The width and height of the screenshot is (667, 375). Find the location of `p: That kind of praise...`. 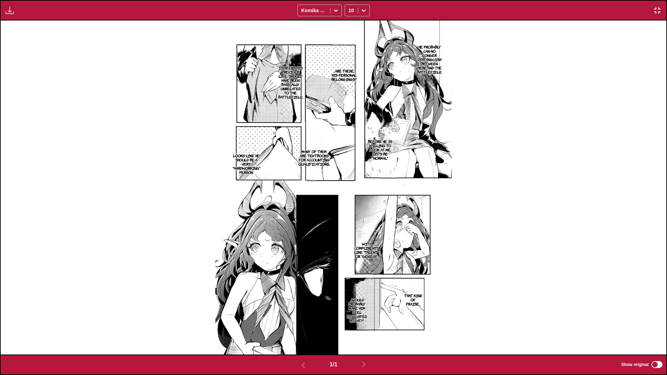

p: That kind of praise... is located at coordinates (413, 300).